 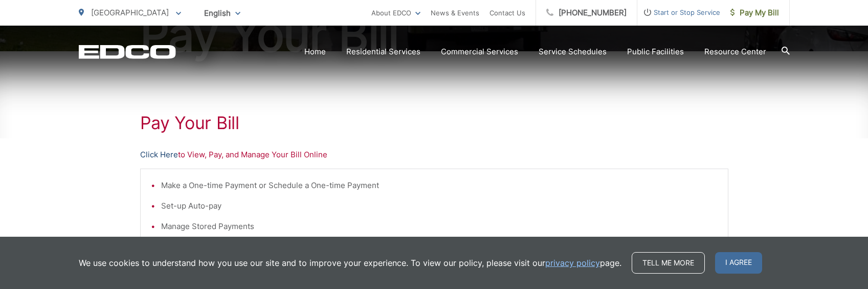 I want to click on span: I agree, so click(x=738, y=262).